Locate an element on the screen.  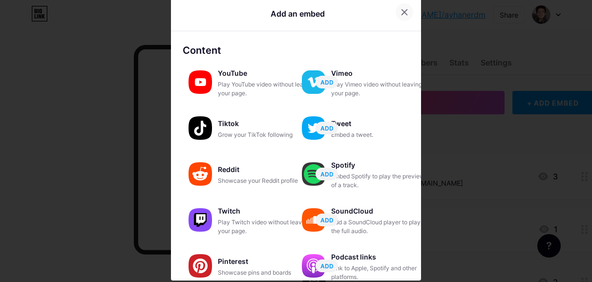
img: tiktok is located at coordinates (200, 128).